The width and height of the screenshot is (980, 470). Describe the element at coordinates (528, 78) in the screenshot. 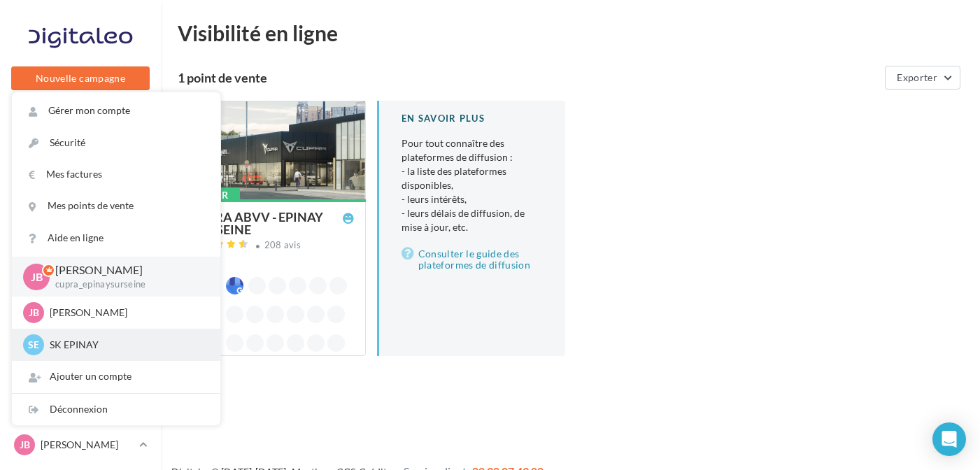

I see `div: 1 point de vente` at that location.